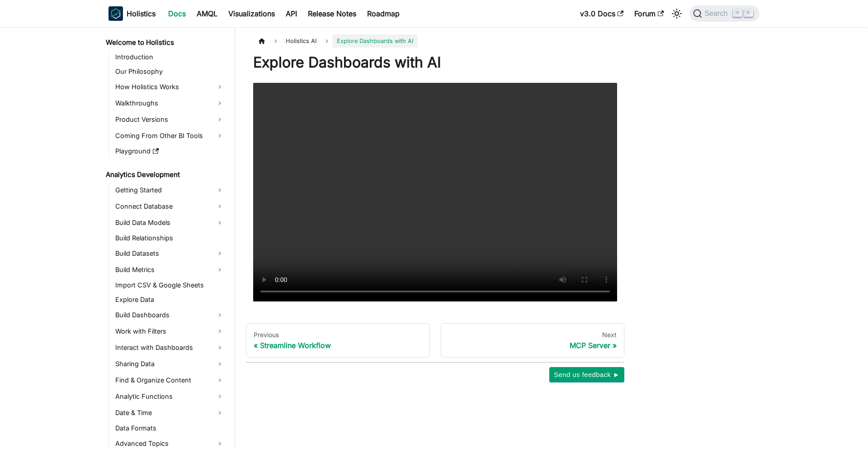  What do you see at coordinates (533, 340) in the screenshot?
I see `a: NextMCP Server` at bounding box center [533, 340].